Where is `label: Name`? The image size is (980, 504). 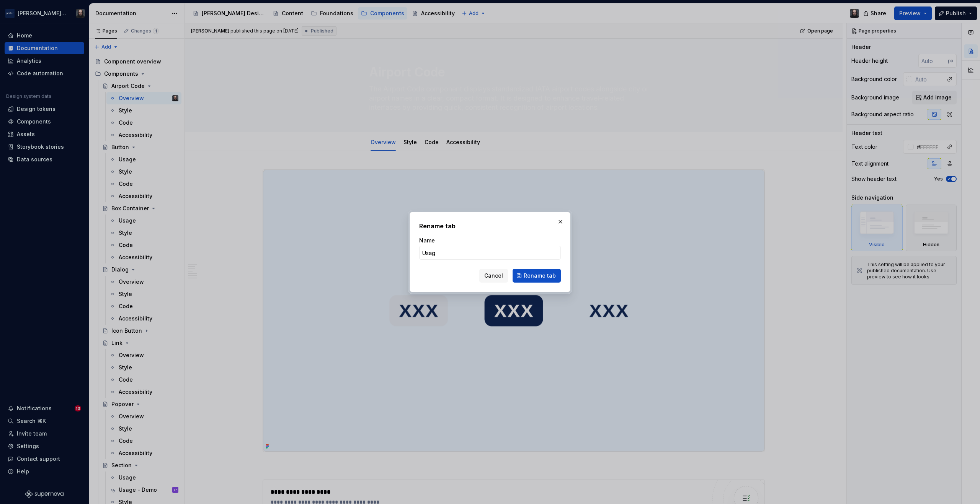
label: Name is located at coordinates (427, 241).